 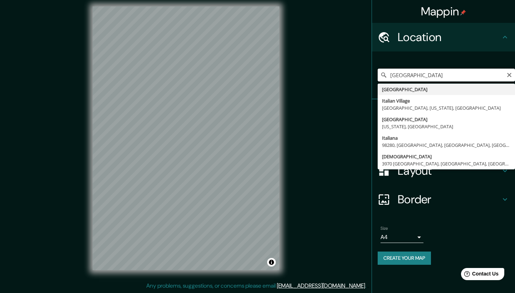 I want to click on div: Italian Village, so click(x=446, y=101).